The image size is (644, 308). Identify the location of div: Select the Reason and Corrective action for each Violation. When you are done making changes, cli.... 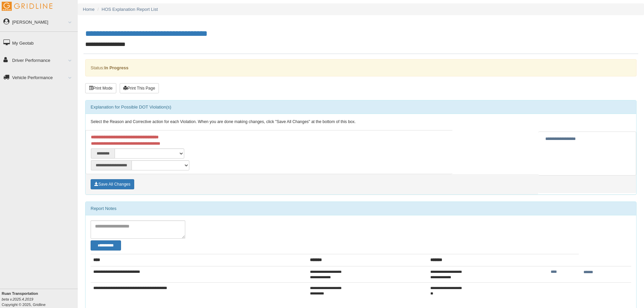
(361, 122).